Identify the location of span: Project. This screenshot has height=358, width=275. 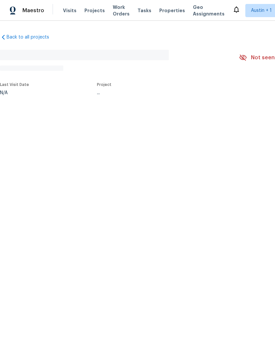
(104, 85).